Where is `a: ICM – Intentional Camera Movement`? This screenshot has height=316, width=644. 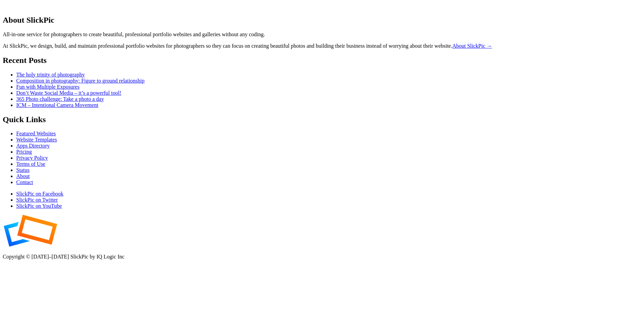 a: ICM – Intentional Camera Movement is located at coordinates (57, 104).